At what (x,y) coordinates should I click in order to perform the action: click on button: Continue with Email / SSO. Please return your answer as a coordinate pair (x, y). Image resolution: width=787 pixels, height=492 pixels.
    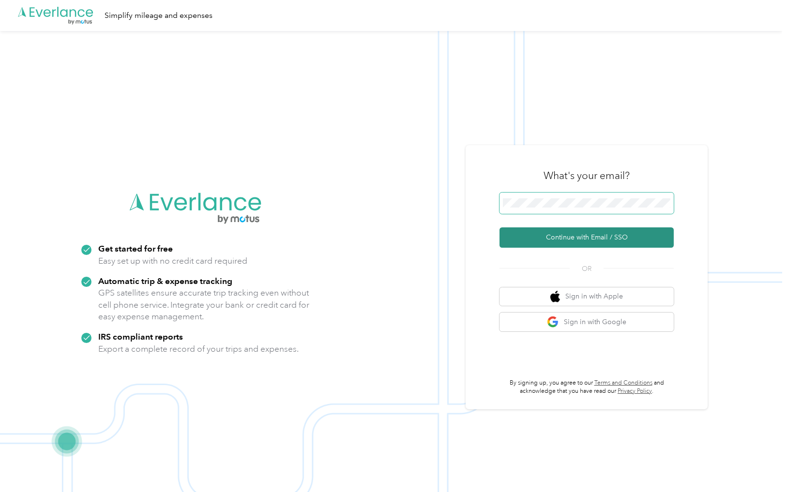
    Looking at the image, I should click on (587, 238).